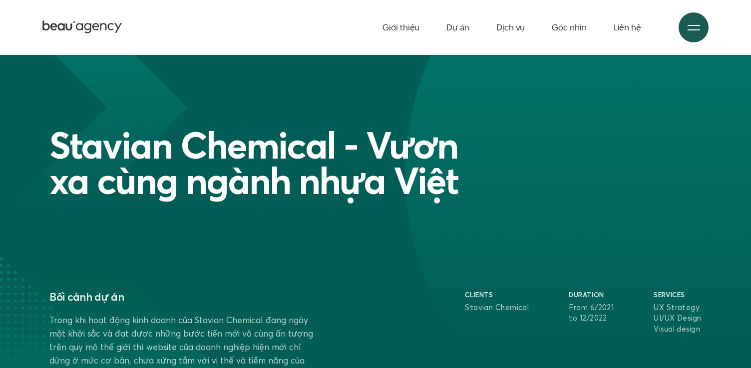  Describe the element at coordinates (591, 313) in the screenshot. I see `p: From 6/2021 to 12/2022` at that location.